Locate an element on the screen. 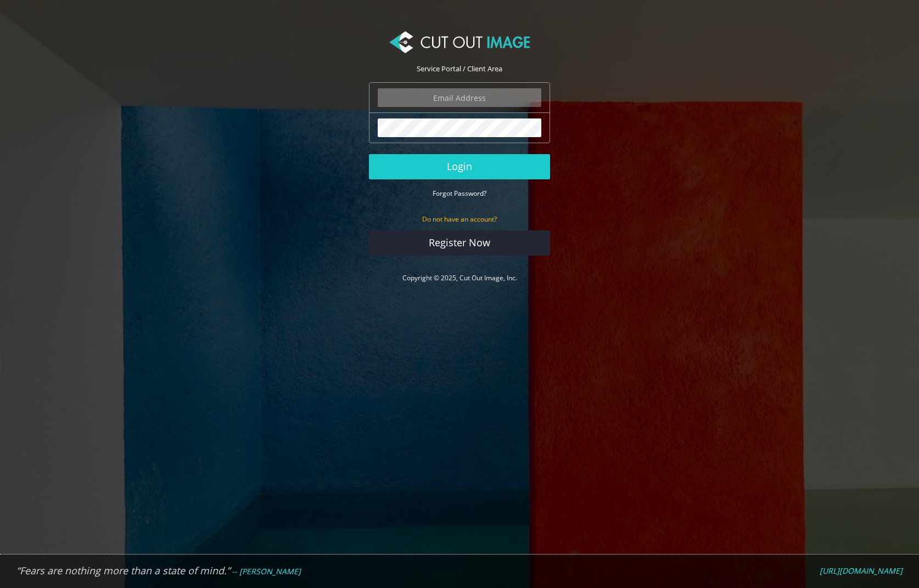 This screenshot has height=588, width=919. a: Copyright © 2025, Cut Out Image, Inc. is located at coordinates (460, 278).